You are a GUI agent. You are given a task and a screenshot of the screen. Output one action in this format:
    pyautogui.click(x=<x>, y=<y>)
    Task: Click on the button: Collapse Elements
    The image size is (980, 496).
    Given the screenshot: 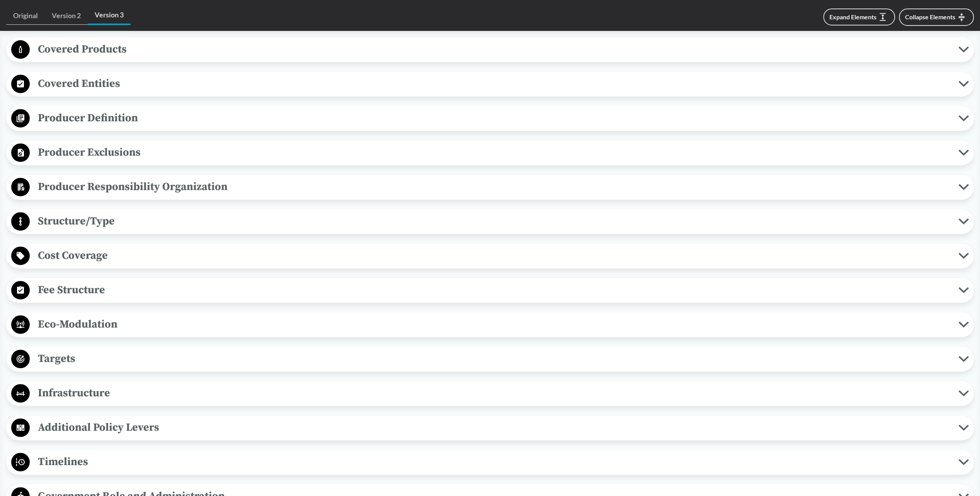 What is the action you would take?
    pyautogui.click(x=936, y=17)
    